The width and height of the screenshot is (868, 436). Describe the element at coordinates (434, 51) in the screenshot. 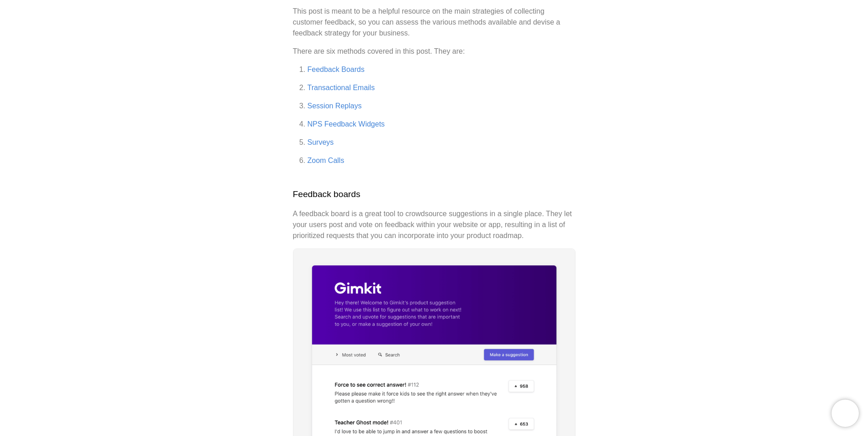

I see `p: There are six methods covered in this post. They are:` at that location.